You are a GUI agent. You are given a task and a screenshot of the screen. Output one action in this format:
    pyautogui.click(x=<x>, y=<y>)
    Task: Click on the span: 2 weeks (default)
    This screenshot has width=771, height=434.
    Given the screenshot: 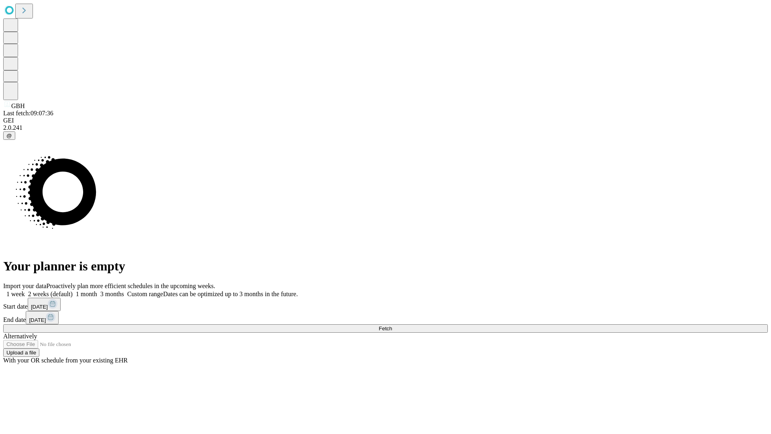 What is the action you would take?
    pyautogui.click(x=50, y=293)
    